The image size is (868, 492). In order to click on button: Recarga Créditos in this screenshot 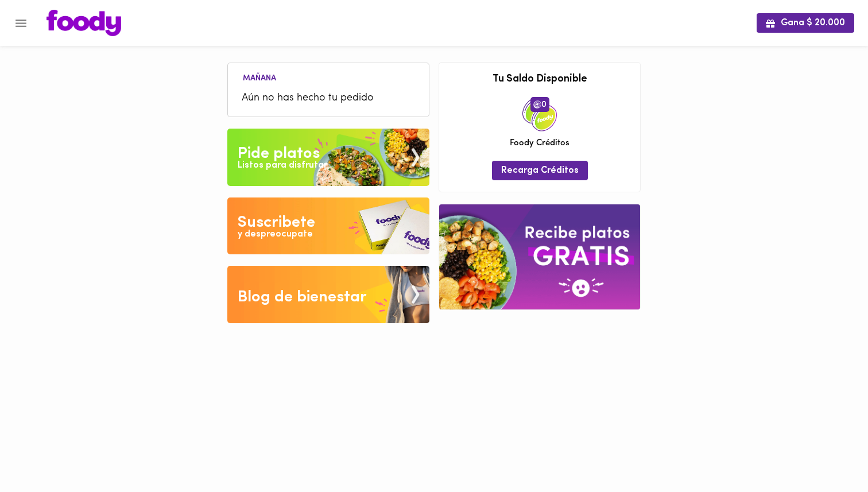, I will do `click(540, 170)`.